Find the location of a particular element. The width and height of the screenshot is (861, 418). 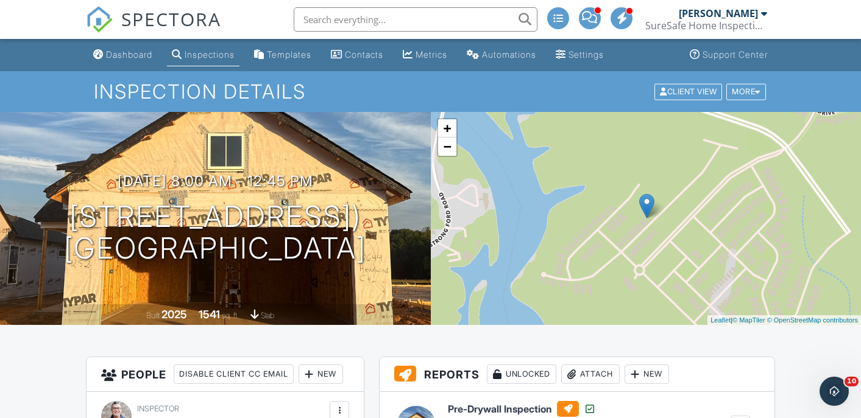

div: Metrics is located at coordinates (431, 54).